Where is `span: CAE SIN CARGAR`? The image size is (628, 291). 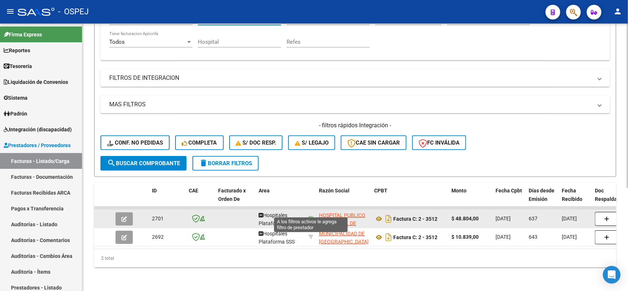
span: CAE SIN CARGAR is located at coordinates (374, 143).